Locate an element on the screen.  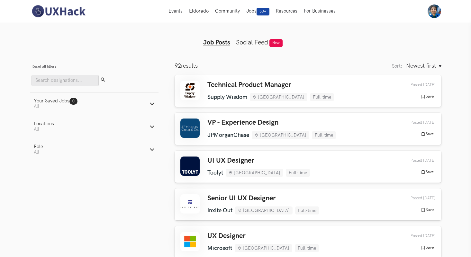
button: Reset all filters is located at coordinates (44, 66).